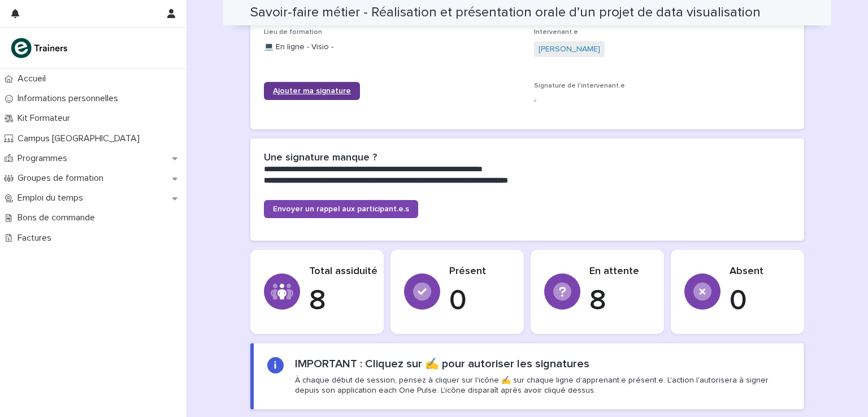 The height and width of the screenshot is (417, 868). I want to click on p: 💻 En ligne - Visio -, so click(392, 47).